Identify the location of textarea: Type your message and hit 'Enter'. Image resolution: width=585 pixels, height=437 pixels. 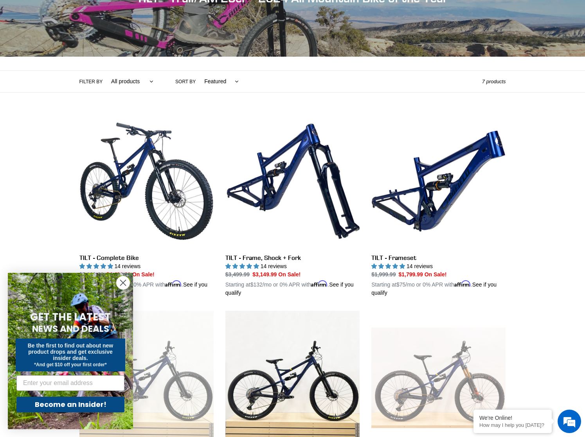
(76, 227).